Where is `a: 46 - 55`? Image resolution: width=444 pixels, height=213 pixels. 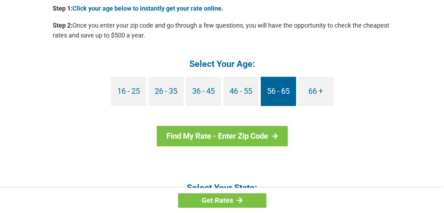 a: 46 - 55 is located at coordinates (241, 91).